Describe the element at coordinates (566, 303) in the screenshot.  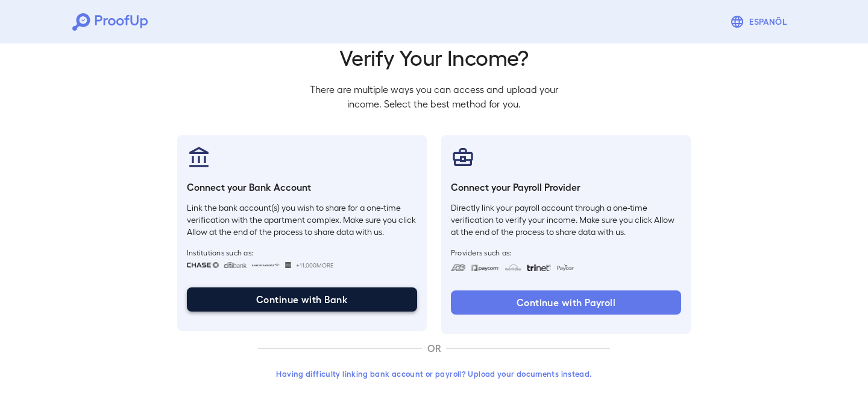
I see `button: Continue with Payroll` at that location.